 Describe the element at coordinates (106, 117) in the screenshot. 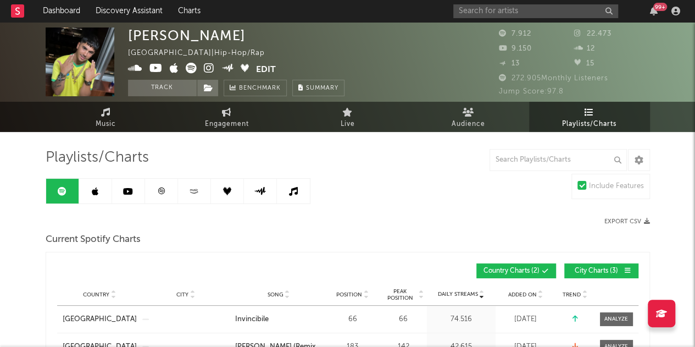

I see `a: Music` at that location.